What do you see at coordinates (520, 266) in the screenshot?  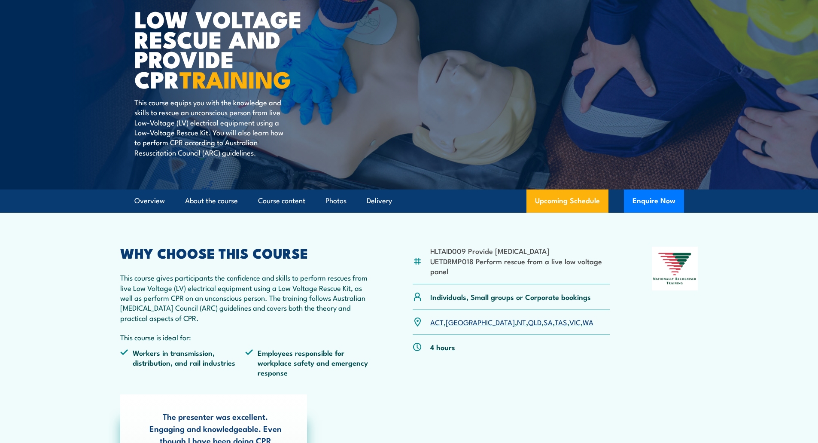 I see `li: UETDRMP018 Perform rescue from a live low voltage panel` at bounding box center [520, 266].